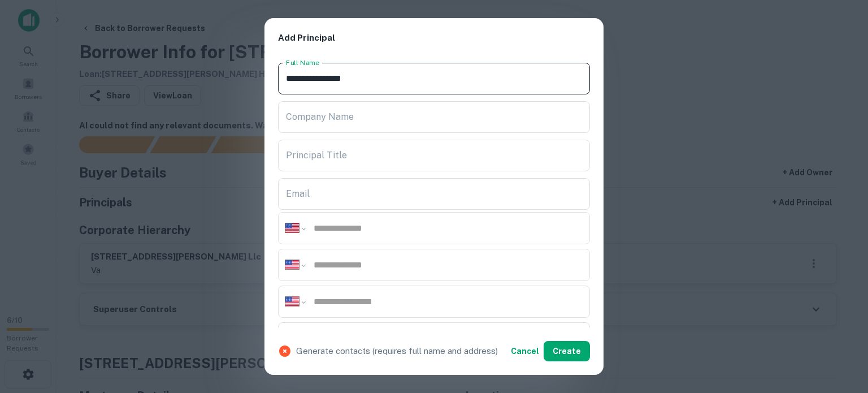  What do you see at coordinates (397, 351) in the screenshot?
I see `p: Generate contacts (requires full name and address)` at bounding box center [397, 351].